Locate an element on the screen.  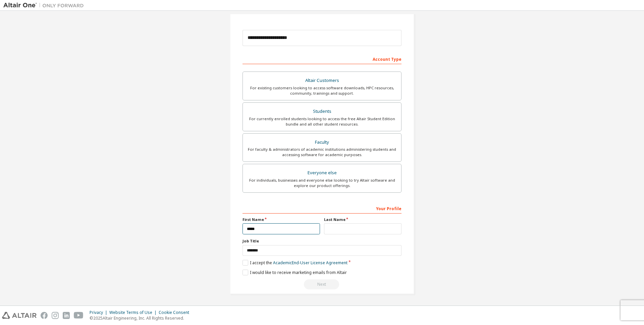
label: I would like to receive marketing emails from Altair is located at coordinates (295, 272).